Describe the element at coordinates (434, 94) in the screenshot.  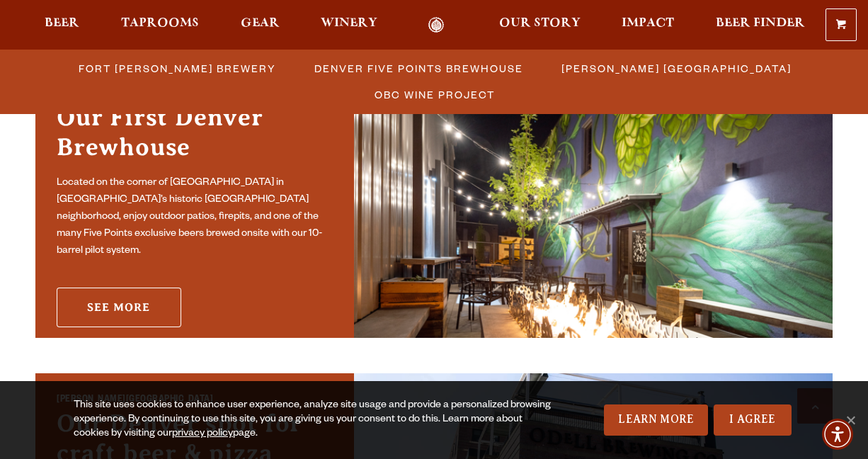
I see `a: OBC Wine Project` at that location.